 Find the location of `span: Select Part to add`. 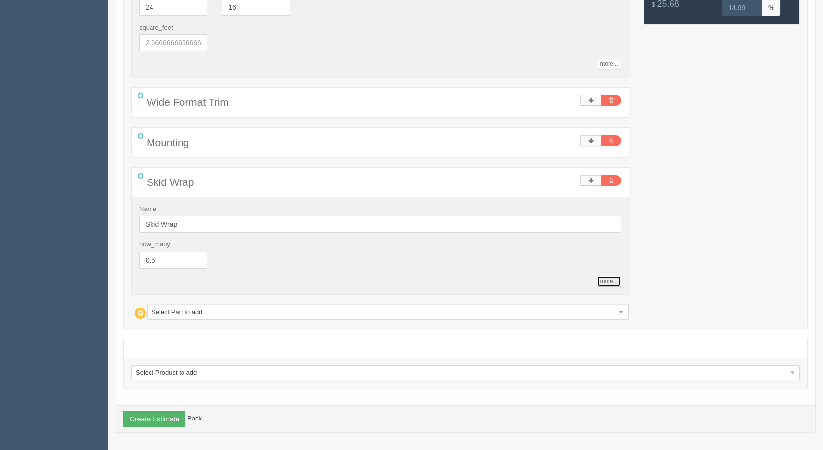

span: Select Part to add is located at coordinates (383, 312).